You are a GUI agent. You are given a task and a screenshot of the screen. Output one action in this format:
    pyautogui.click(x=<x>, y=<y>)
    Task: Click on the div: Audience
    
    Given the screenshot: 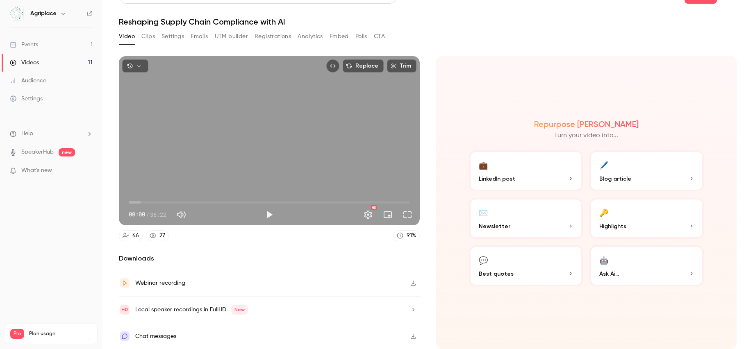 What is the action you would take?
    pyautogui.click(x=28, y=81)
    